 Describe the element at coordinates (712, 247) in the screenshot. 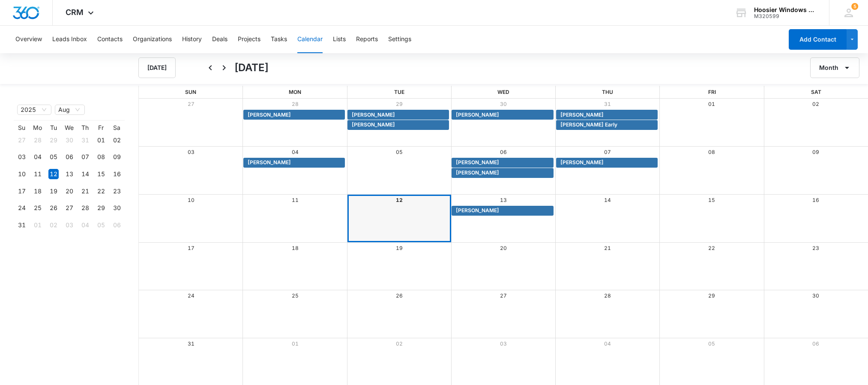

I see `a: 22` at that location.